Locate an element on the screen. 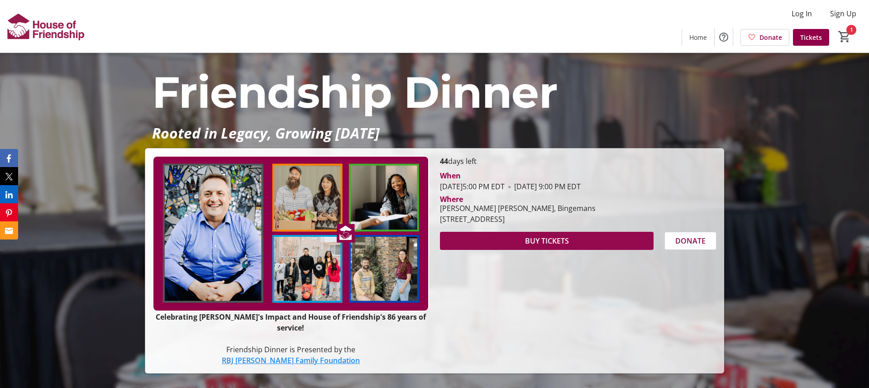 The height and width of the screenshot is (388, 869). span: Tickets is located at coordinates (811, 37).